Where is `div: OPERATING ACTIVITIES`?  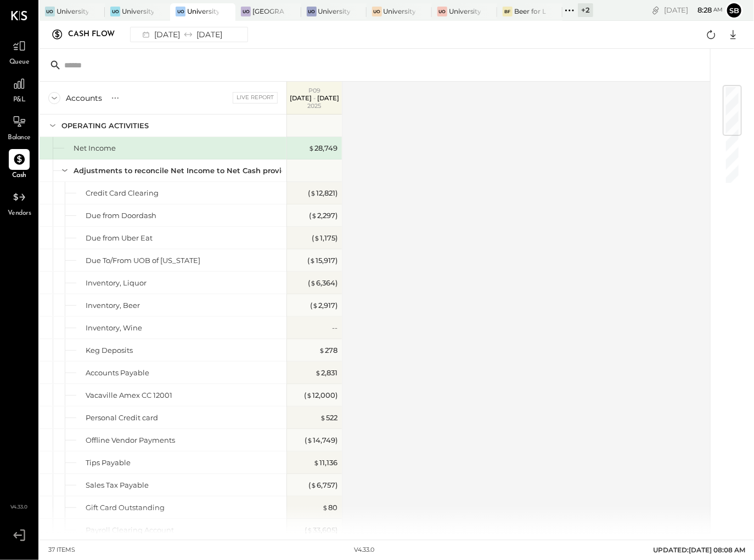
div: OPERATING ACTIVITIES is located at coordinates (105, 125).